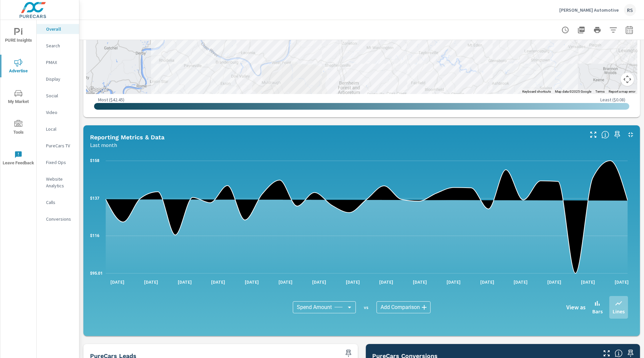 The height and width of the screenshot is (358, 644). What do you see at coordinates (18, 97) in the screenshot?
I see `span: My Market` at bounding box center [18, 97].